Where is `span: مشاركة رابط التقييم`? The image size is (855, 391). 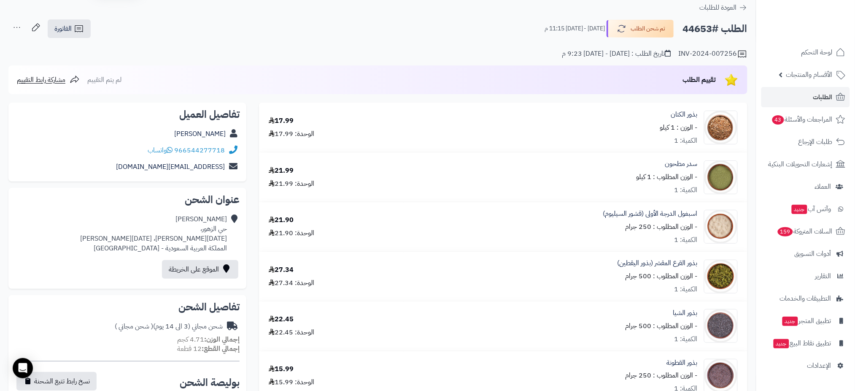 span: مشاركة رابط التقييم is located at coordinates (41, 80).